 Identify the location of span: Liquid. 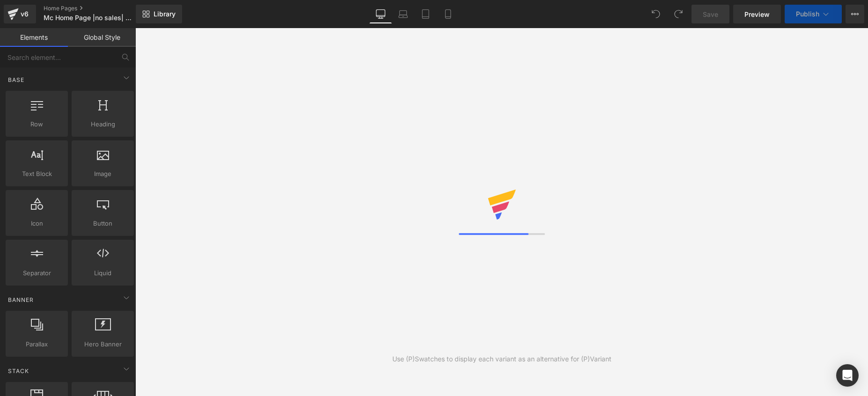
(102, 273).